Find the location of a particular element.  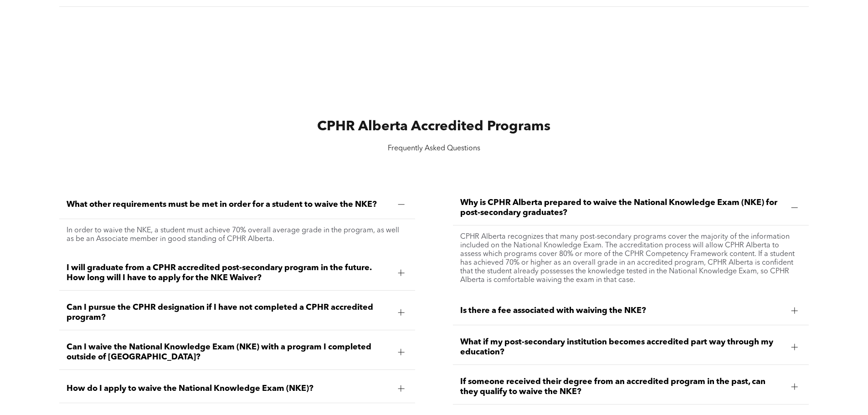

span: How do I apply to waive the National Knowledge Exam (NKE)? is located at coordinates (228, 389).